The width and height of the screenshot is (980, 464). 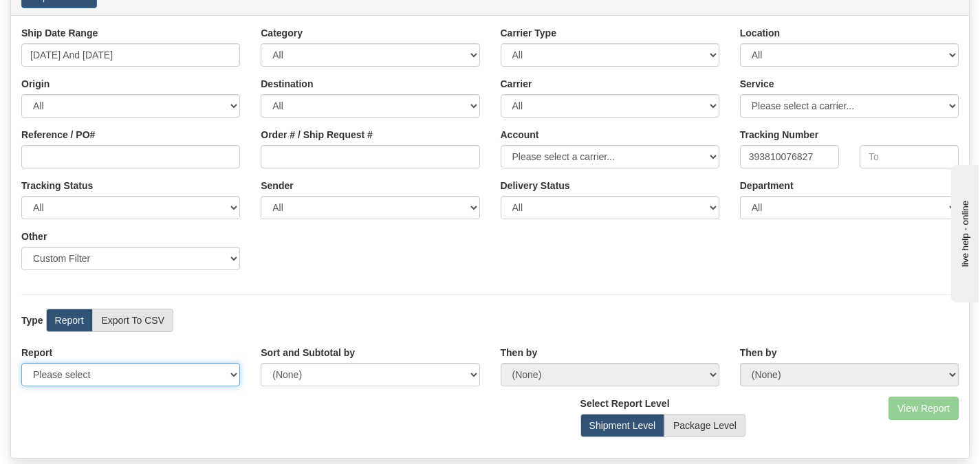 I want to click on label: Account, so click(x=520, y=135).